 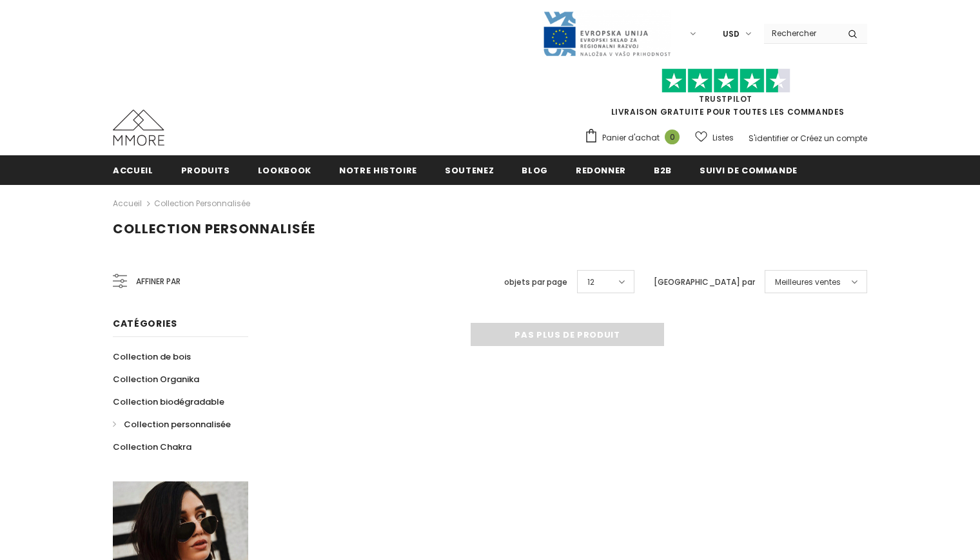 What do you see at coordinates (152, 356) in the screenshot?
I see `a: Collection de bois` at bounding box center [152, 356].